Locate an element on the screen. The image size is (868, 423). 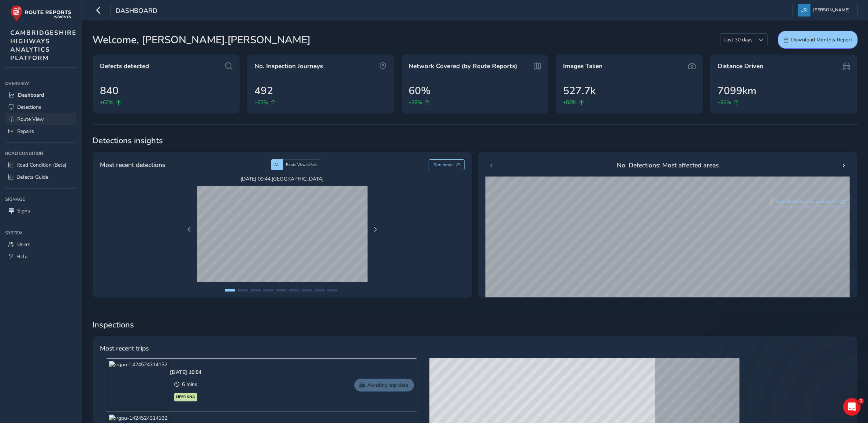
div: Overview is located at coordinates (40, 83).